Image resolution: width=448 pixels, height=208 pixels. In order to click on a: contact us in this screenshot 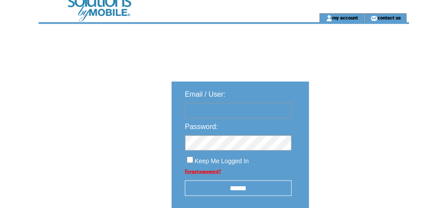, I will do `click(389, 17)`.